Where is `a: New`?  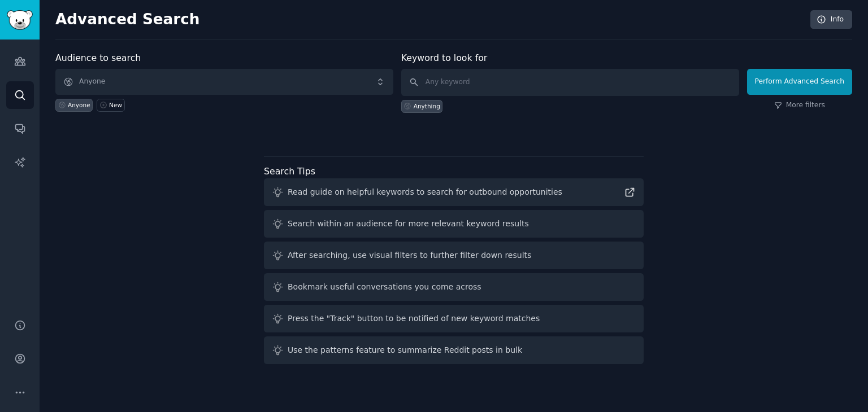
a: New is located at coordinates (110, 105).